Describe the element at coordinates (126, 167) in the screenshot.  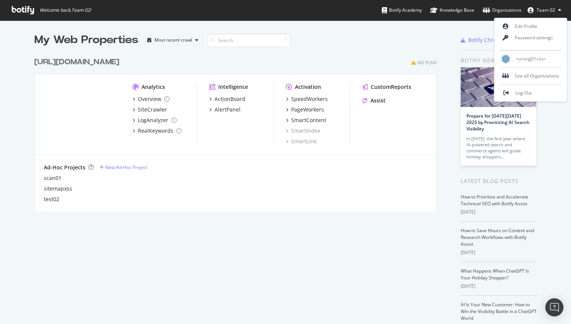
I see `div: New Ad-Hoc Project` at that location.